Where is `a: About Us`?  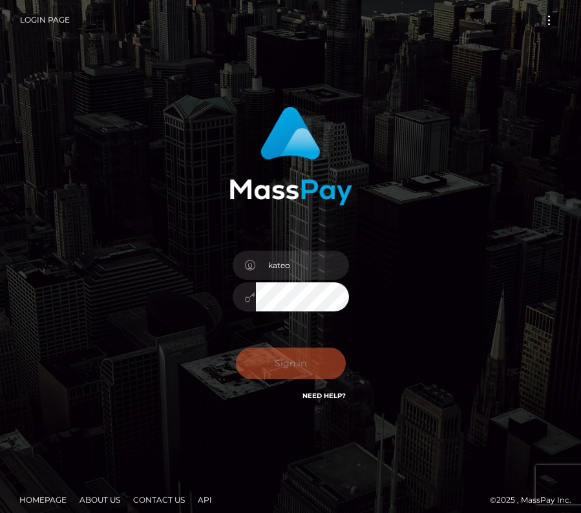 a: About Us is located at coordinates (100, 500).